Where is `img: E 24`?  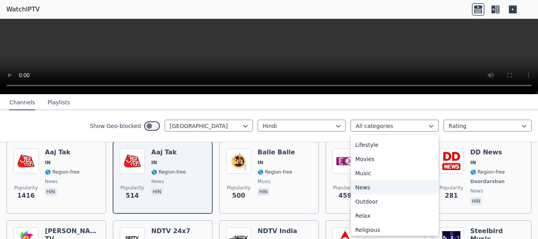 img: E 24 is located at coordinates (345, 161).